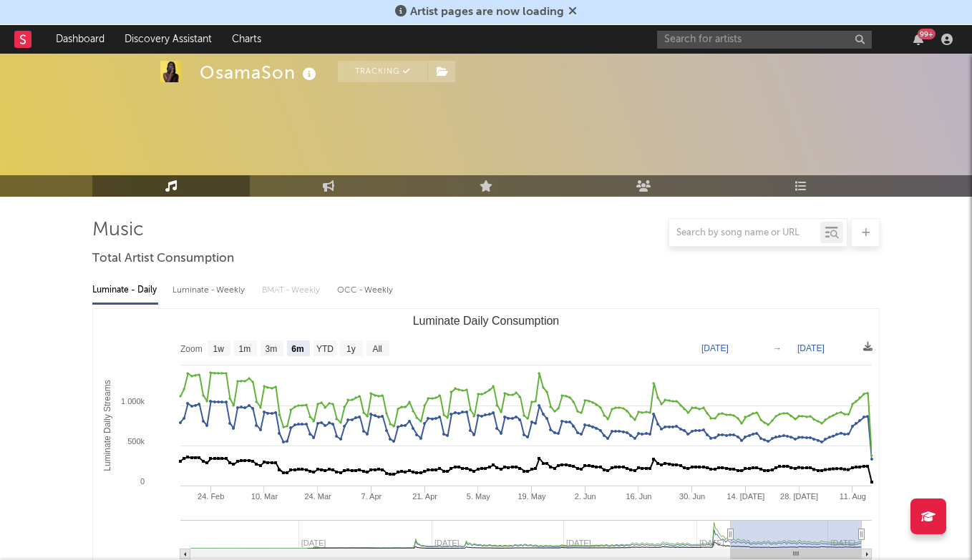 Image resolution: width=972 pixels, height=560 pixels. What do you see at coordinates (926, 33) in the screenshot?
I see `div: 99 +` at bounding box center [926, 33].